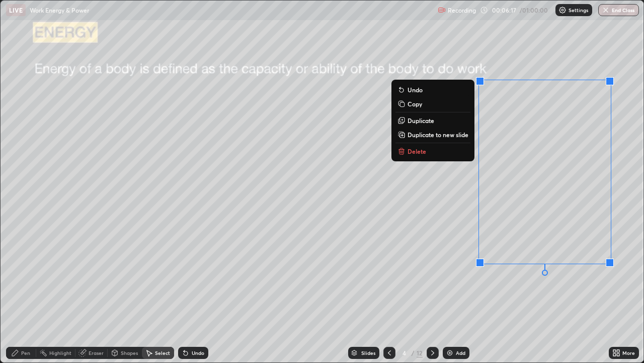 The width and height of the screenshot is (644, 363). I want to click on button: Delete, so click(433, 151).